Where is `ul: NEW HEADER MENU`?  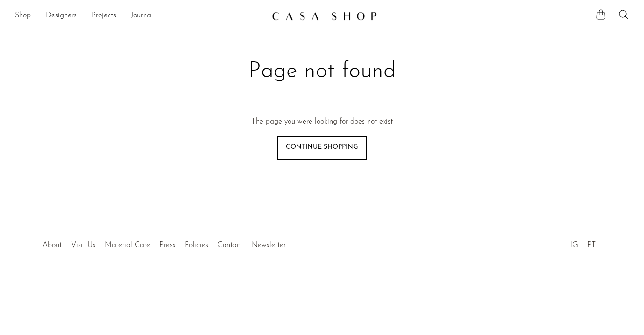
ul: NEW HEADER MENU is located at coordinates (139, 16).